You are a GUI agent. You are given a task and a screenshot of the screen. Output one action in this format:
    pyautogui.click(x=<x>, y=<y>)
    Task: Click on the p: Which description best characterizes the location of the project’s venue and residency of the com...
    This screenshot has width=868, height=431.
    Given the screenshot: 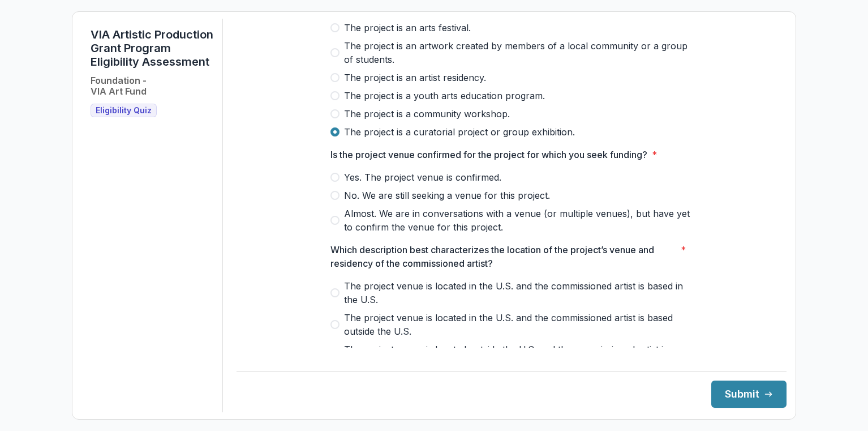 What is the action you would take?
    pyautogui.click(x=503, y=257)
    